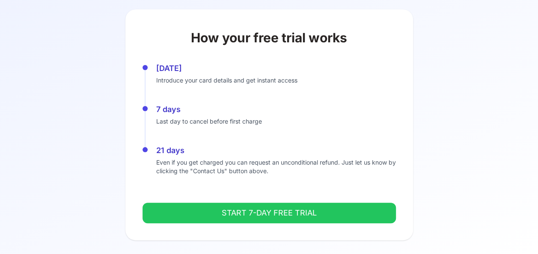 This screenshot has width=538, height=254. Describe the element at coordinates (276, 151) in the screenshot. I see `p: 21 days` at that location.